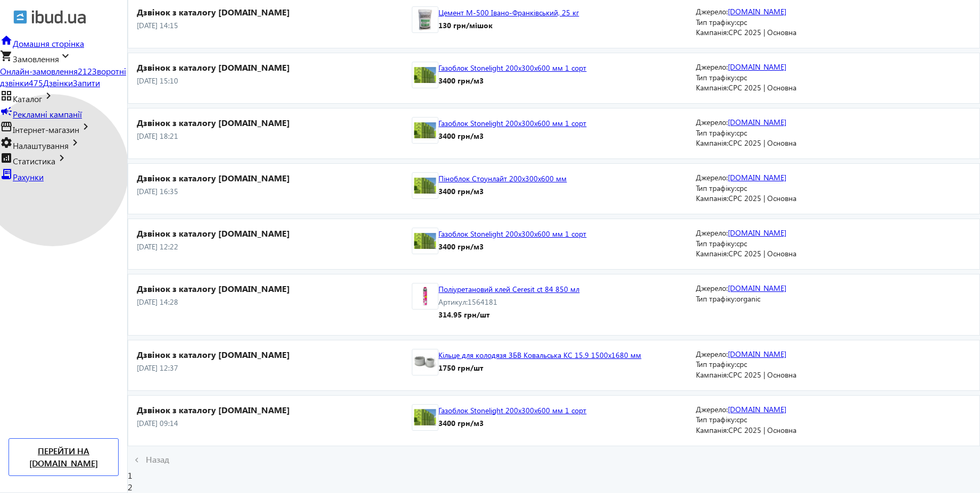 Image resolution: width=980 pixels, height=493 pixels. I want to click on a: Дзвінки, so click(58, 82).